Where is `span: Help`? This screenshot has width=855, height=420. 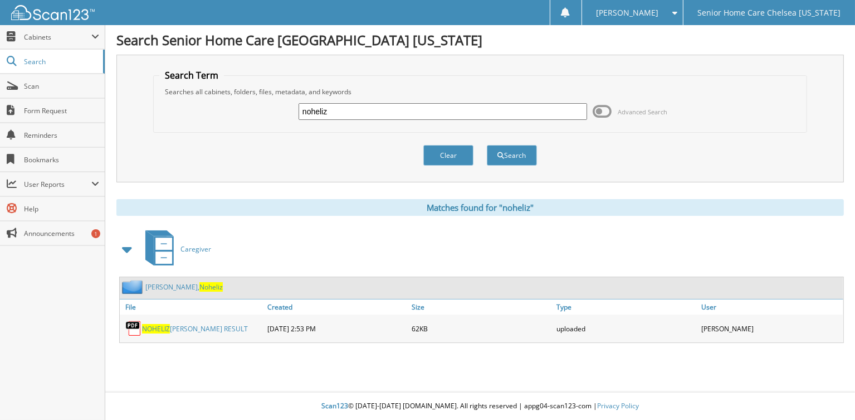
span: Help is located at coordinates (61, 208).